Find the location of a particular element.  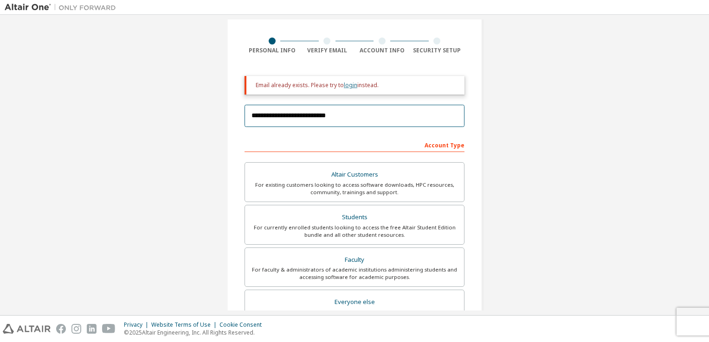

div: Website Terms of Use is located at coordinates (185, 325).